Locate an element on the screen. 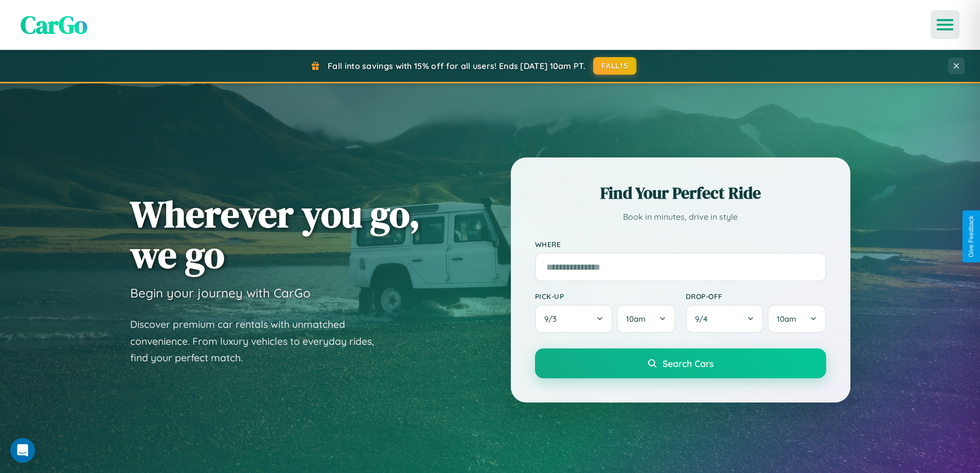 Image resolution: width=980 pixels, height=473 pixels. button: Search Cars is located at coordinates (681, 363).